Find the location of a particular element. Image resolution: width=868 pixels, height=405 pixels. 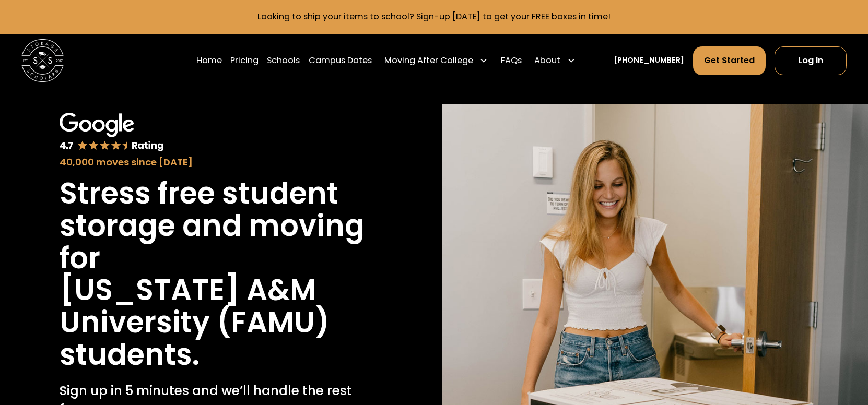

a: home is located at coordinates (43, 60).